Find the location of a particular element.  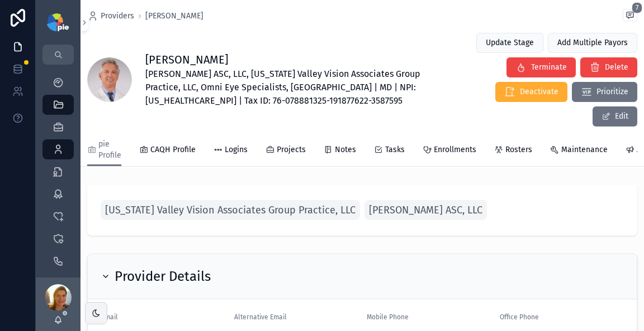

a: CAQH Profile is located at coordinates (167, 151).